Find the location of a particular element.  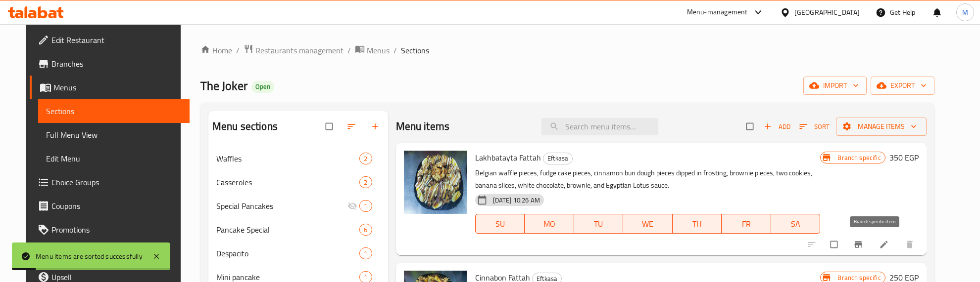

a: Home is located at coordinates (216, 51).